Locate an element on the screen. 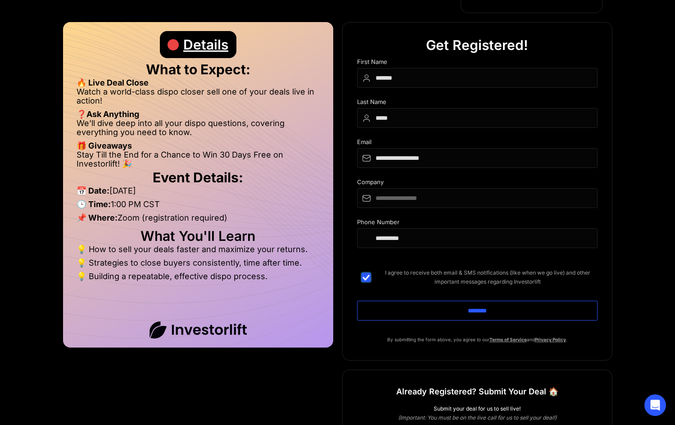 This screenshot has height=425, width=675. strong: Event Details: is located at coordinates (198, 177).